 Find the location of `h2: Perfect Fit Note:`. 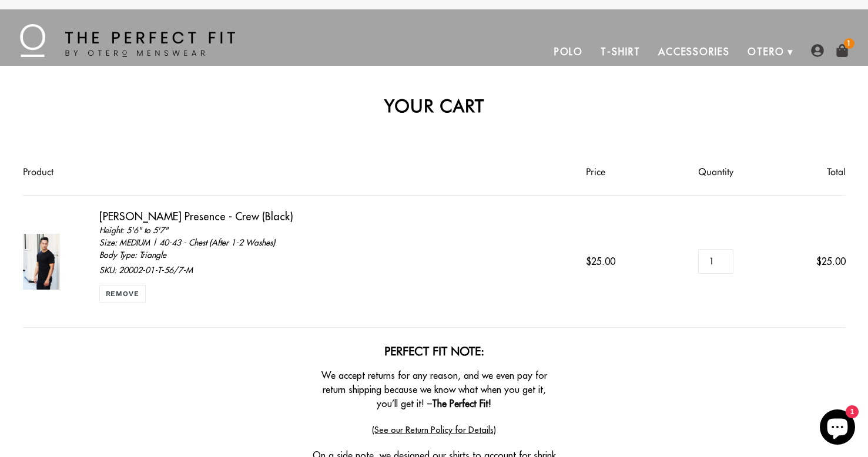

h2: Perfect Fit Note: is located at coordinates (434, 351).